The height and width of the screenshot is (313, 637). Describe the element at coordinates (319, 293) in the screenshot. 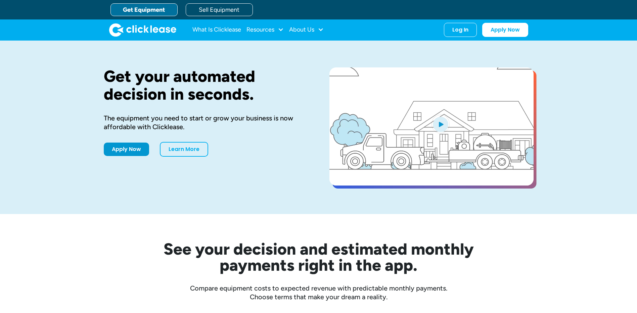

I see `div: Compare equipment costs to expected revenue with predictable monthly payments. Choose terms that ...` at that location.